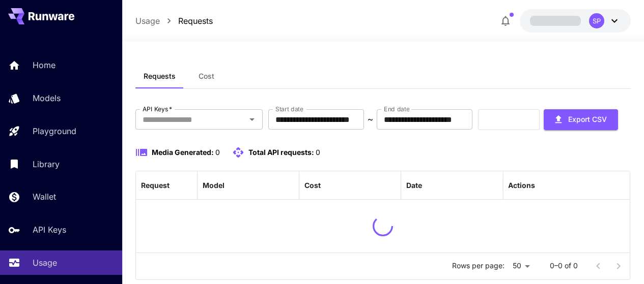 The width and height of the screenshot is (644, 284). What do you see at coordinates (45, 197) in the screenshot?
I see `p: Wallet` at bounding box center [45, 197].